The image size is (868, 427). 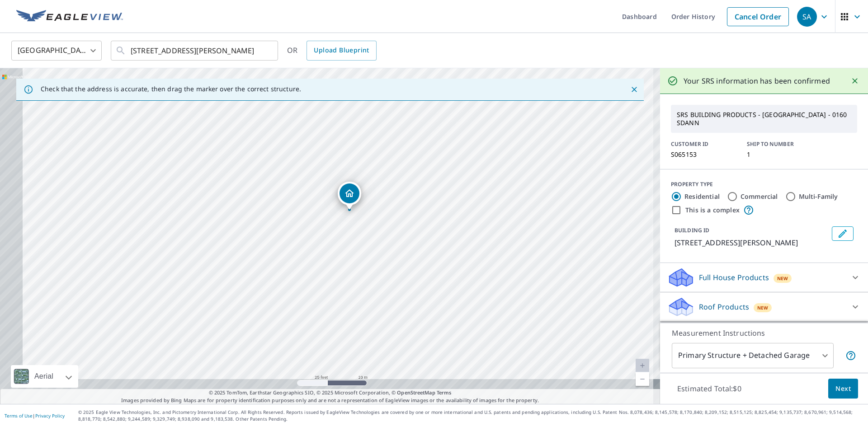 I want to click on span: © 2025 TomTom, Earthstar Geographics SIO, © 2025 Microsoft Corporation, ©, so click(x=330, y=393).